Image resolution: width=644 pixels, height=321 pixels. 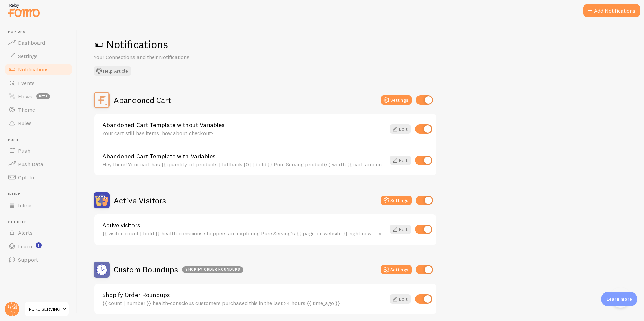 I want to click on span: Push Data, so click(x=31, y=164).